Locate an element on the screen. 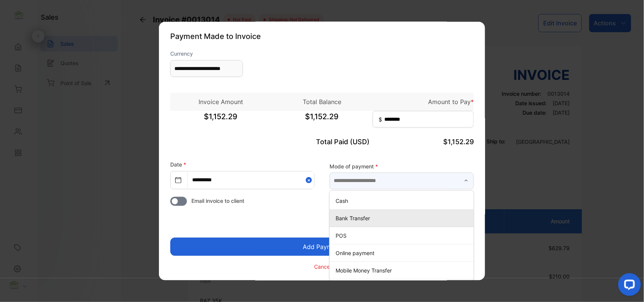 This screenshot has width=644, height=302. p: Invoice Amount is located at coordinates (220, 102).